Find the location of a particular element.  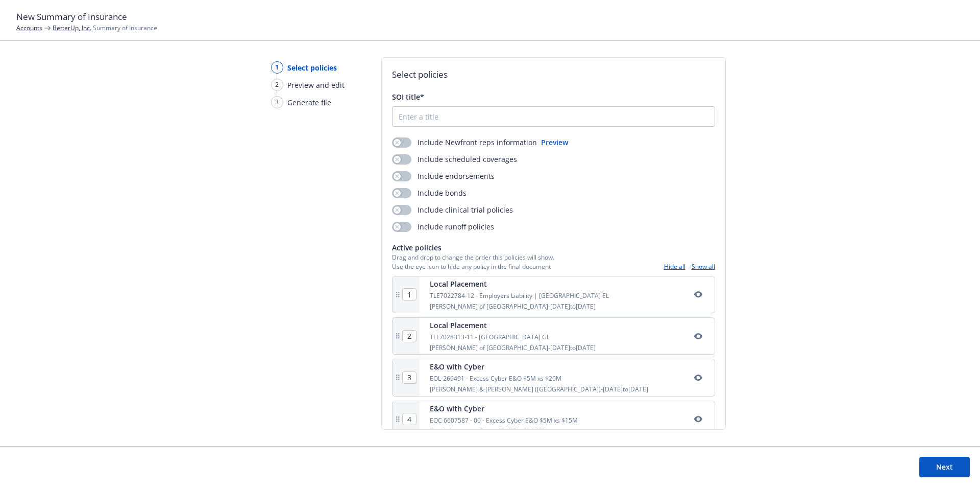

span: Drag and drop to change the order this policies will show. Use the eye icon to hide any policy in... is located at coordinates (473, 261).